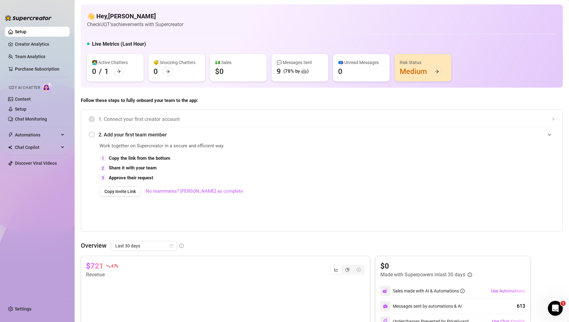 This screenshot has width=569, height=322. What do you see at coordinates (31, 119) in the screenshot?
I see `a: Chat Monitoring` at bounding box center [31, 119].